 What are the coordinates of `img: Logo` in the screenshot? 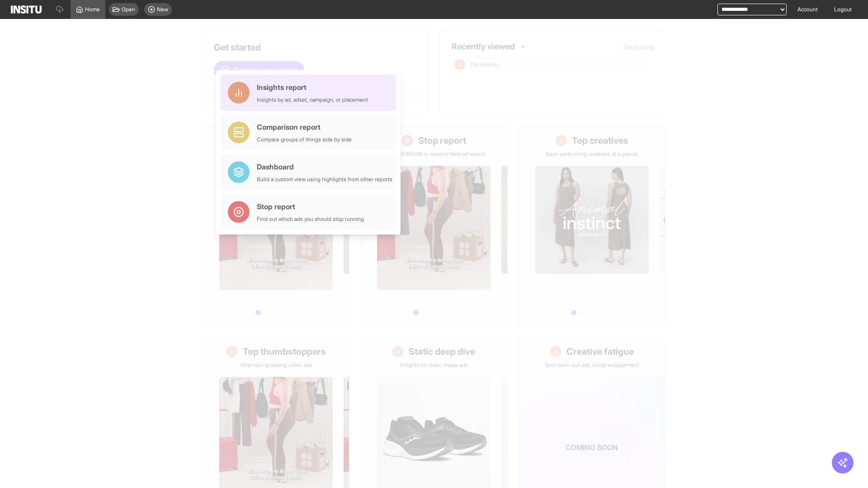 It's located at (26, 10).